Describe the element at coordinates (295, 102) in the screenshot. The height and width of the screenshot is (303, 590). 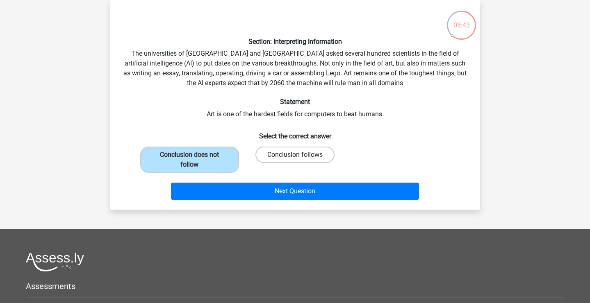
I see `h6: Statement` at that location.